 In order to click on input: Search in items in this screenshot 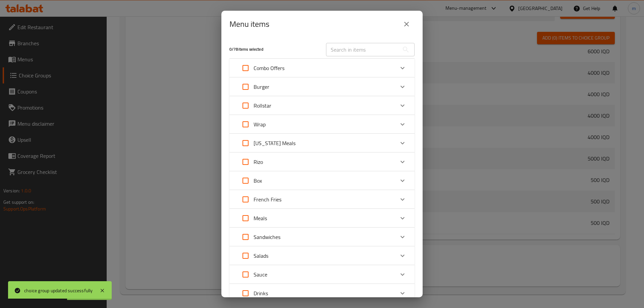, I will do `click(362, 50)`.